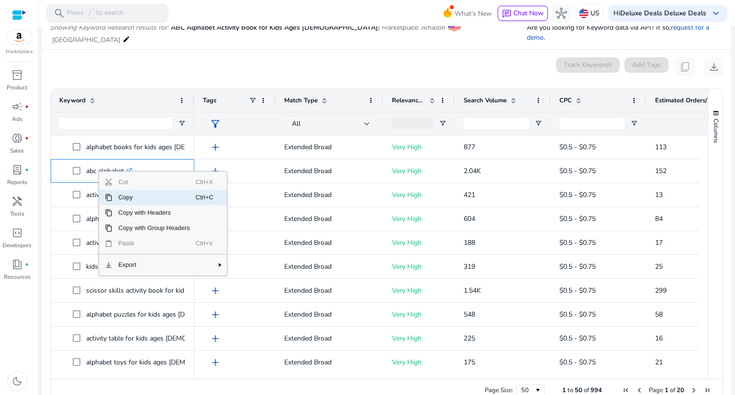 This screenshot has height=395, width=735. I want to click on b: Deluxe Deals Deluxe Deals, so click(663, 13).